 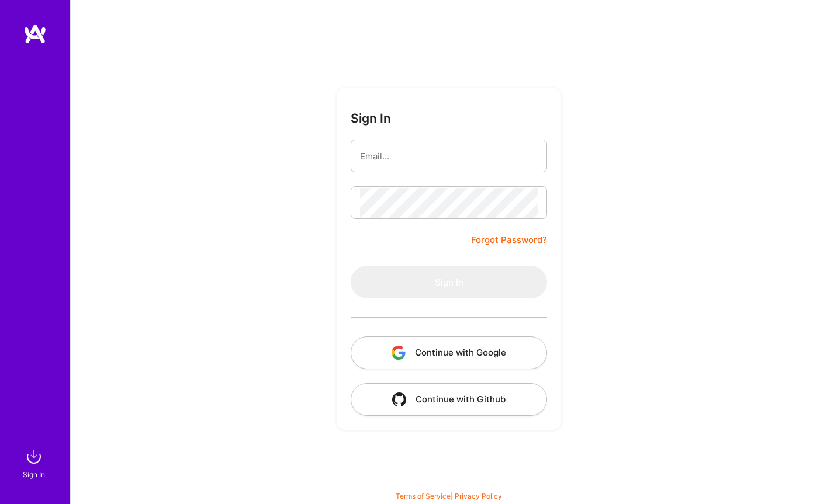 I want to click on button: Continue with Github, so click(x=449, y=399).